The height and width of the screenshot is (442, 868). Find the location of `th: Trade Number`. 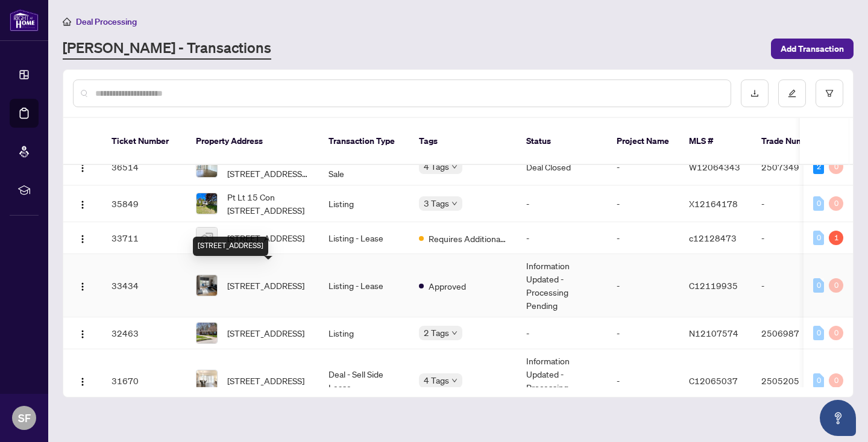

th: Trade Number is located at coordinates (793, 141).